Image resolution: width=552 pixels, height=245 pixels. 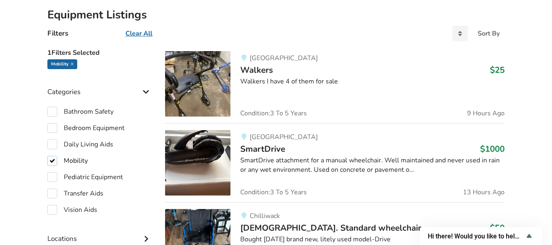 I want to click on span: 13 Hours Ago, so click(x=484, y=192).